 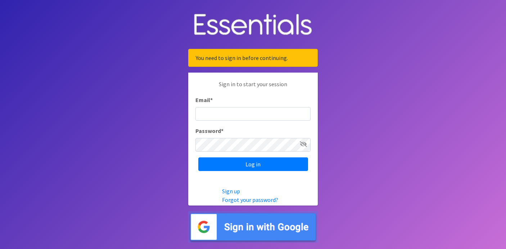 I want to click on div: You need to sign in before continuing., so click(x=253, y=58).